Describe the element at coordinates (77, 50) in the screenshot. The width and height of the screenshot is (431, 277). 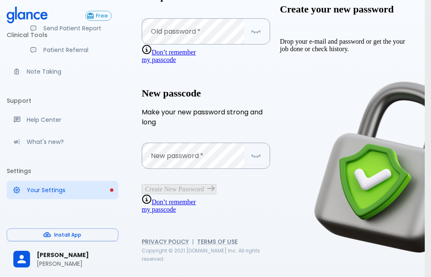
I see `p: Patient Referral` at that location.